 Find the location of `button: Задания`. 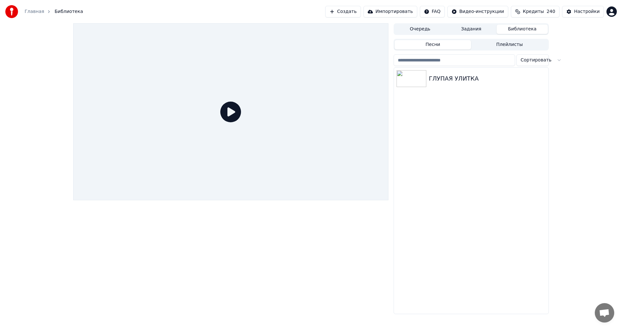

button: Задания is located at coordinates (471, 29).